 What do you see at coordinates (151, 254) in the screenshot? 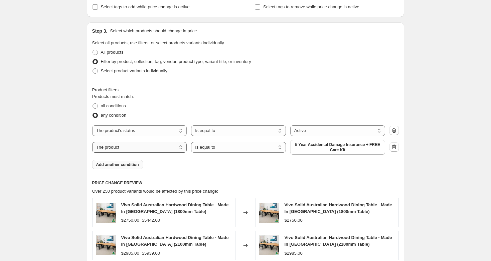
I see `strike: $5939.00` at bounding box center [151, 254].